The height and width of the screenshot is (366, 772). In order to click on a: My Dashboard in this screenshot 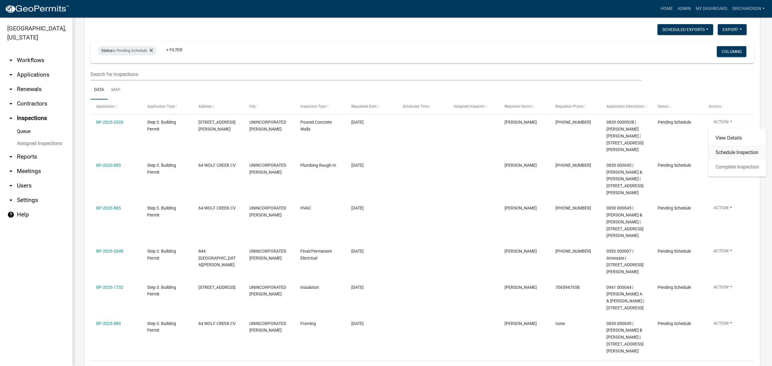, I will do `click(711, 9)`.